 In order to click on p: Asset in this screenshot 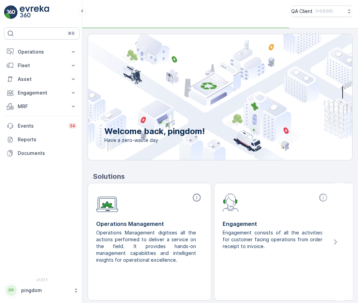, I will do `click(42, 79)`.